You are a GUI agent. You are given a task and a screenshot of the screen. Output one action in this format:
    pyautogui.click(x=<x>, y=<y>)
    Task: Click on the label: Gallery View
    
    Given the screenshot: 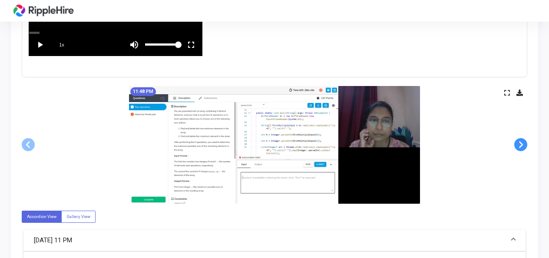 What is the action you would take?
    pyautogui.click(x=78, y=216)
    